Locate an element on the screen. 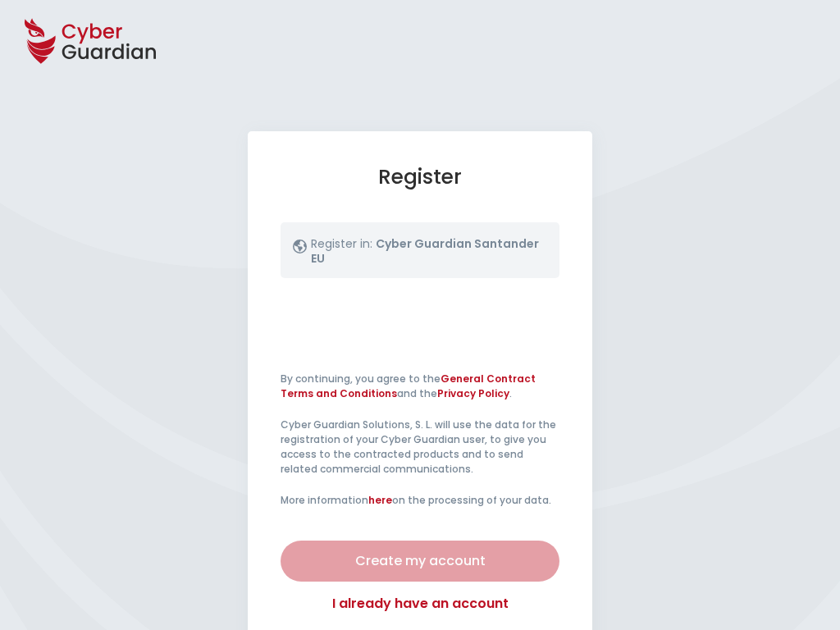 This screenshot has height=630, width=840. b: Cyber Guardian Santander EU is located at coordinates (425, 251).